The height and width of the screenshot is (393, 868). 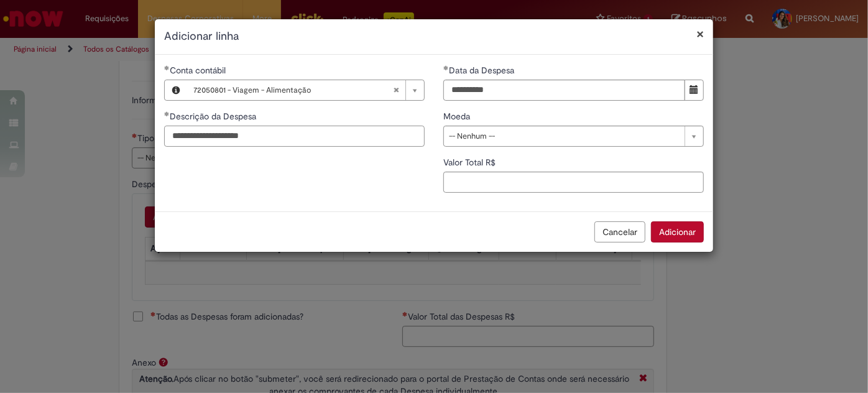 What do you see at coordinates (305, 90) in the screenshot?
I see `a: 72050801 - Viagem - AlimentaçãoLimpar campo Conta contábil` at bounding box center [305, 90].